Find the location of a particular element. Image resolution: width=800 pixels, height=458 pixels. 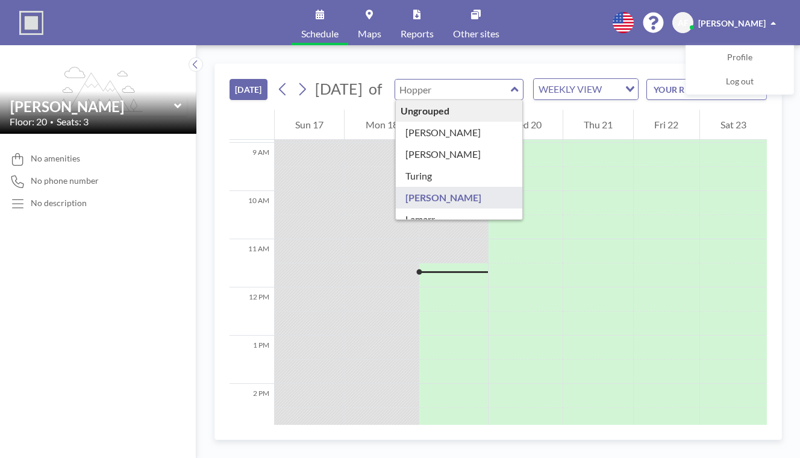

span: of is located at coordinates (375, 89).